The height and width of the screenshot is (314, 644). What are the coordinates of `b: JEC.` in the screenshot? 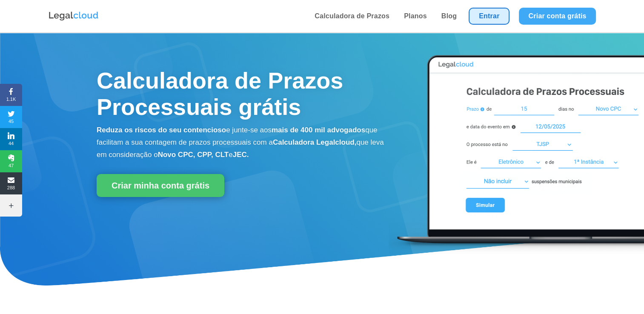 It's located at (241, 154).